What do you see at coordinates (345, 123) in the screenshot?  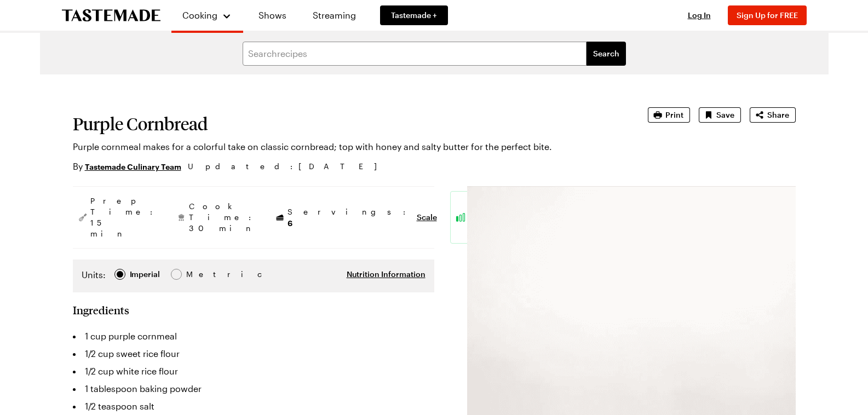 I see `h1: Purple Cornbread` at bounding box center [345, 123].